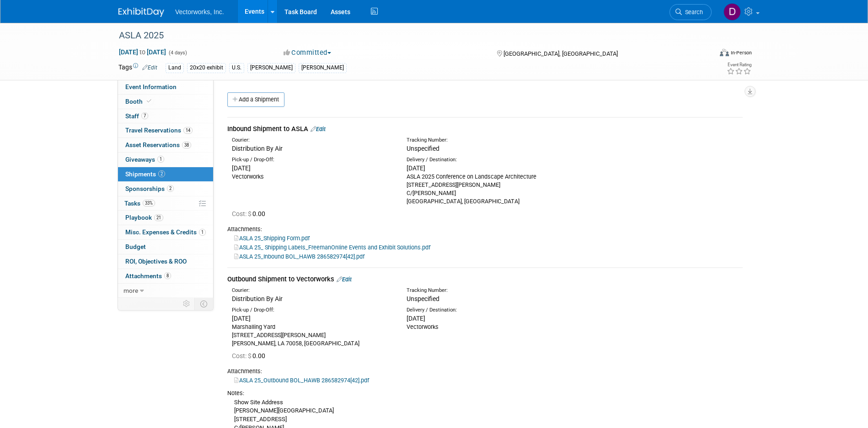 The height and width of the screenshot is (428, 868). Describe the element at coordinates (166, 87) in the screenshot. I see `a: Event Information` at that location.